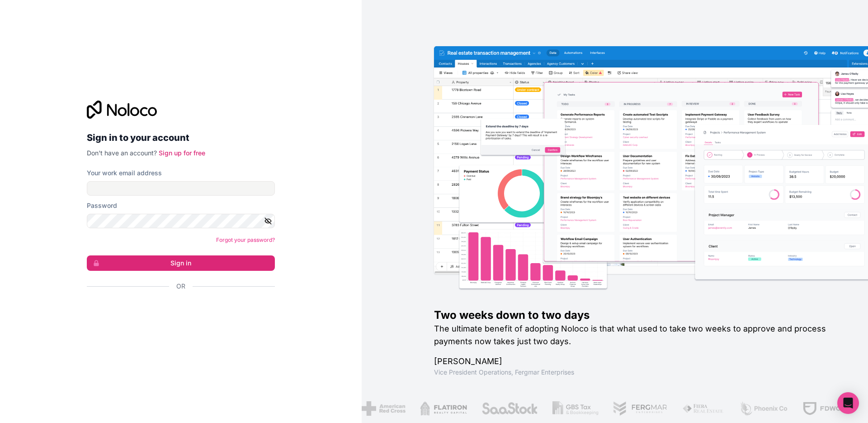  What do you see at coordinates (181, 263) in the screenshot?
I see `button: Sign in` at bounding box center [181, 263].